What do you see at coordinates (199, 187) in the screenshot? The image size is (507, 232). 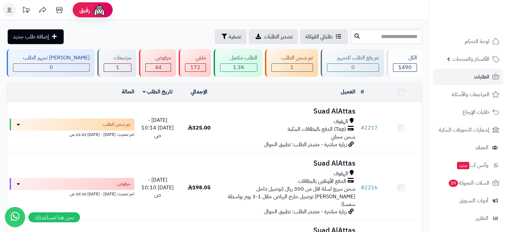 I see `span: 198.05` at bounding box center [199, 187].